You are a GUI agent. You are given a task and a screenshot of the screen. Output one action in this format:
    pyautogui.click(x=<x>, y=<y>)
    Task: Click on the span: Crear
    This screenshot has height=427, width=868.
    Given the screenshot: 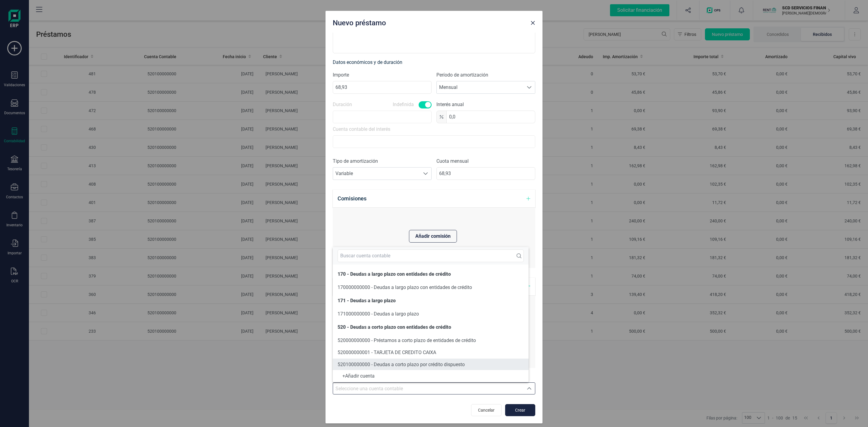 What is the action you would take?
    pyautogui.click(x=520, y=410)
    